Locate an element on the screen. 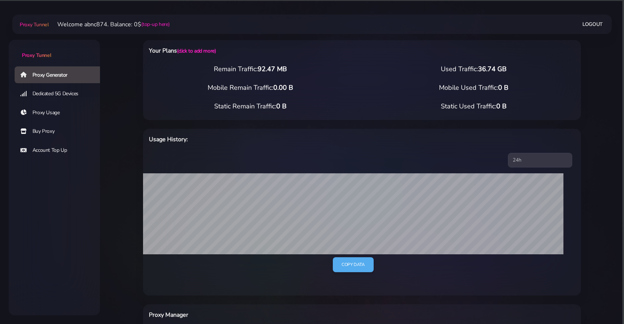  div: Mobile Remain Traffic: is located at coordinates (250, 88).